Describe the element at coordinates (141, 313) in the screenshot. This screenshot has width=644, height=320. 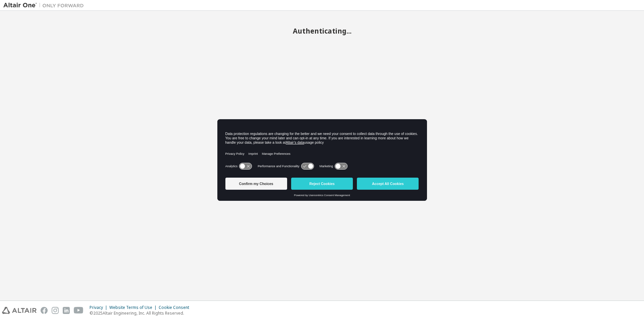
I see `p: © 2025 Altair Engineering, Inc. All Rights Reserved.` at that location.